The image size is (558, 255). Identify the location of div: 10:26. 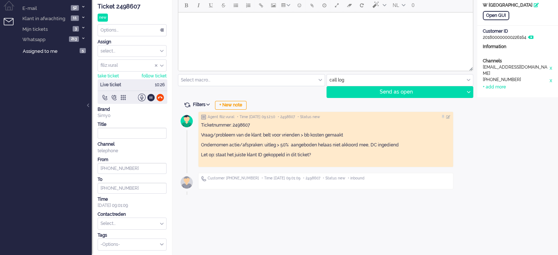
(158, 85).